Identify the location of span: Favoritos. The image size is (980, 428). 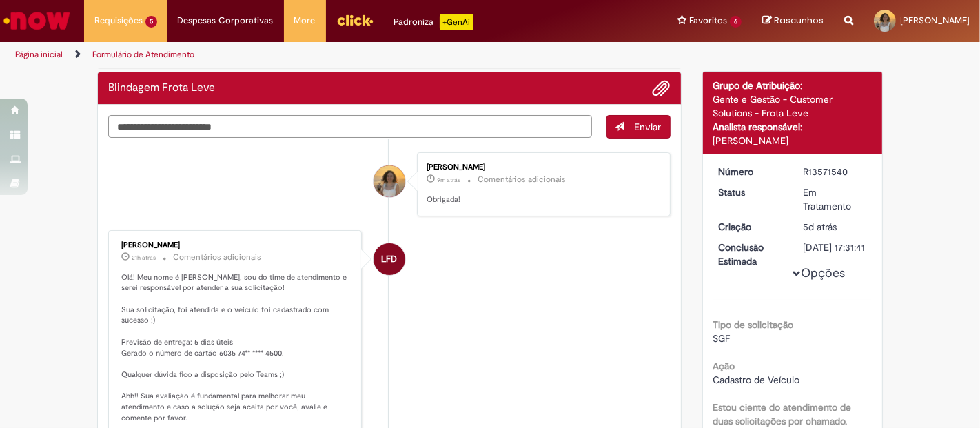
(708, 20).